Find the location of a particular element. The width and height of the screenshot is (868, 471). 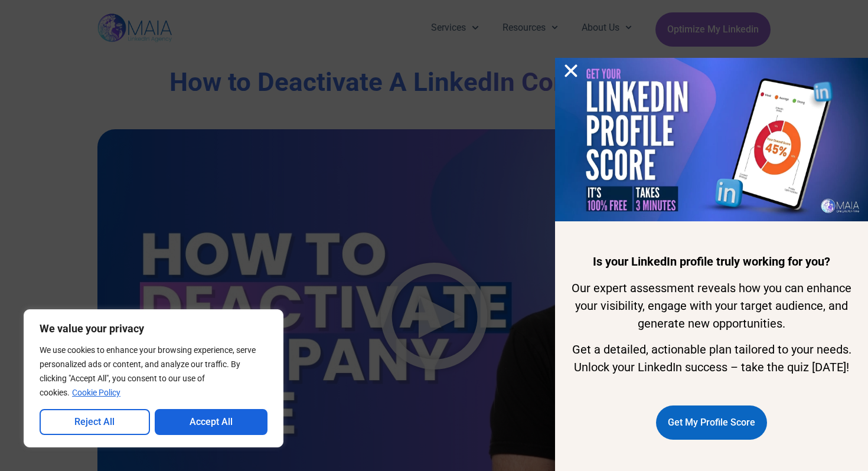

p: Our expert assessment reveals how you can enhance your visibility, engage with your target audien... is located at coordinates (711, 306).